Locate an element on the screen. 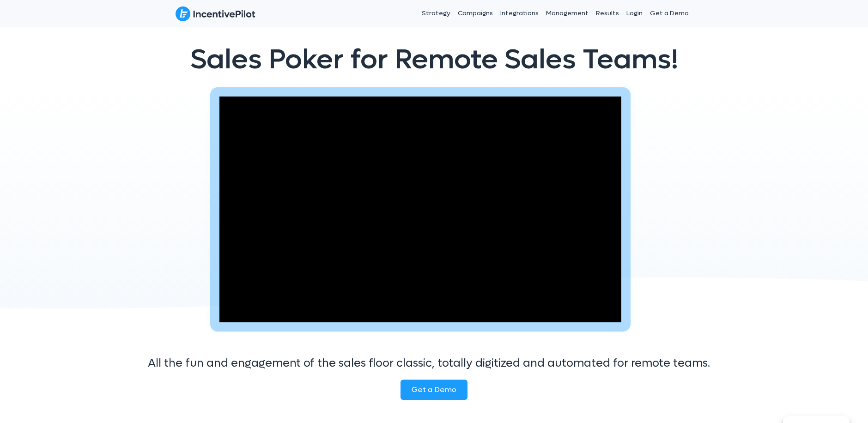 This screenshot has height=423, width=868. img: IncentivePilot is located at coordinates (215, 14).